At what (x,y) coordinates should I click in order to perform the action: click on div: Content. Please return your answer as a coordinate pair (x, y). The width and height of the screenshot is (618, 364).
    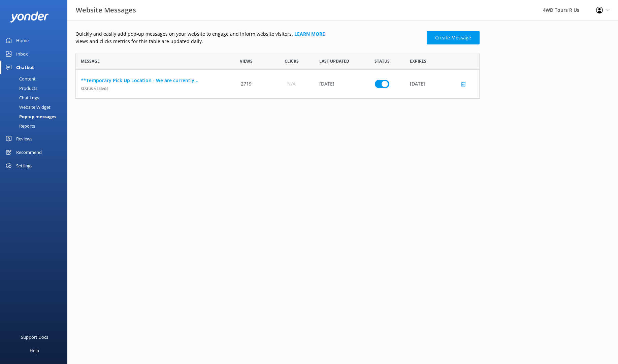
    Looking at the image, I should click on (20, 79).